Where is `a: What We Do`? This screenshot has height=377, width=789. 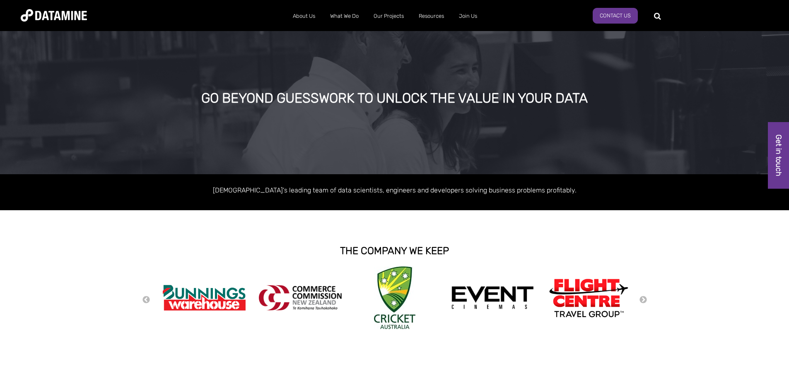
a: What We Do is located at coordinates (344, 16).